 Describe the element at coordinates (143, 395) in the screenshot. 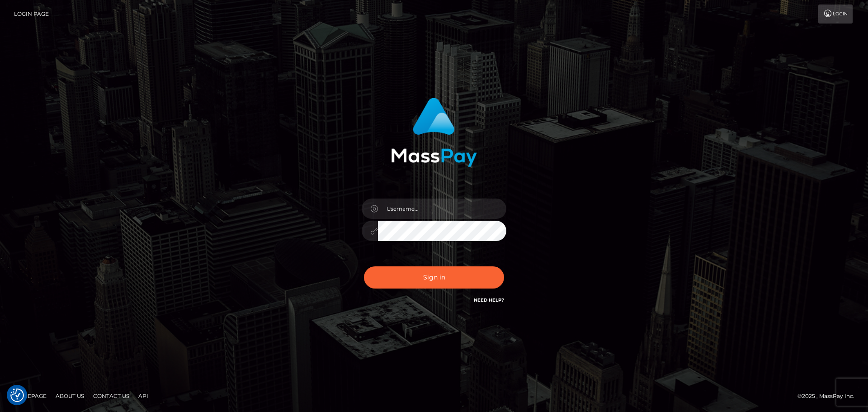

I see `a: API` at that location.